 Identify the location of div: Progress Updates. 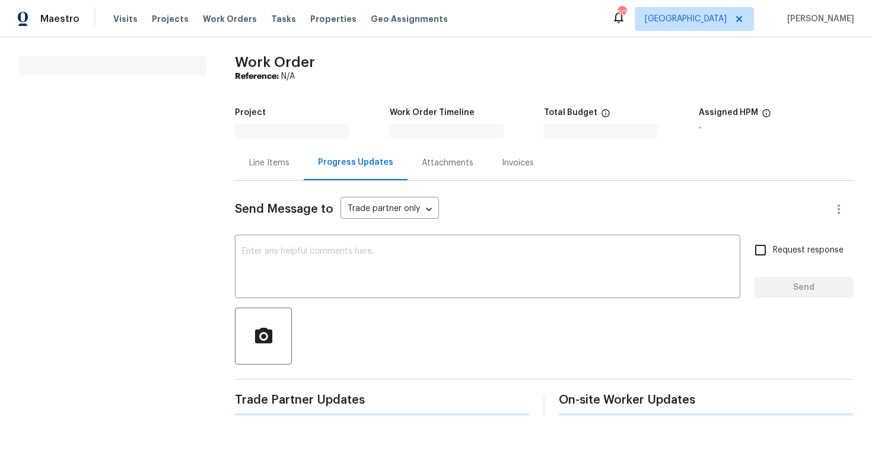
(355, 162).